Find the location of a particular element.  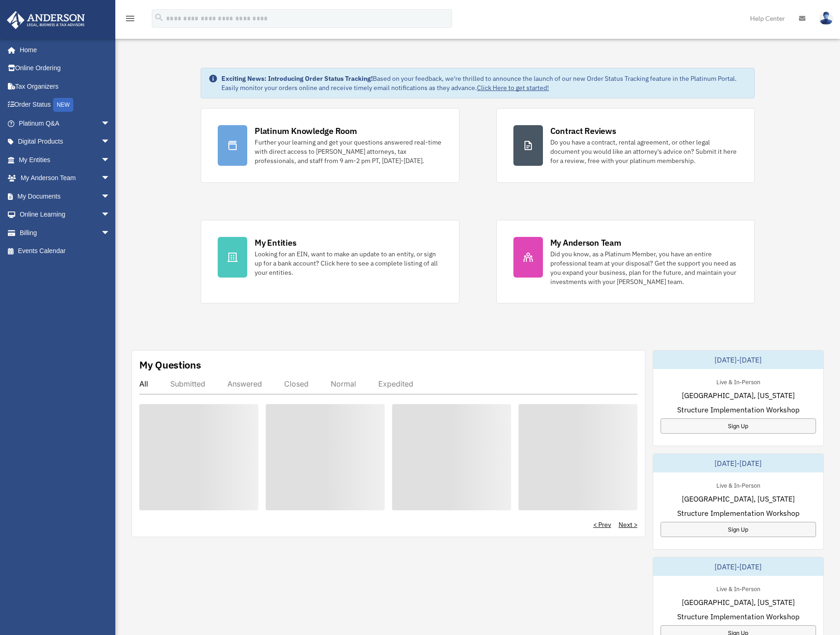

div: My Anderson Team is located at coordinates (586, 242).